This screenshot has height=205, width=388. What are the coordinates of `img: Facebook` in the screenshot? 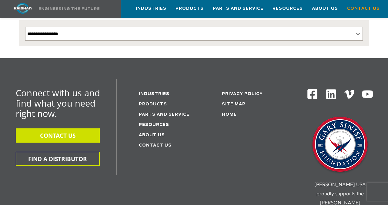 It's located at (312, 94).